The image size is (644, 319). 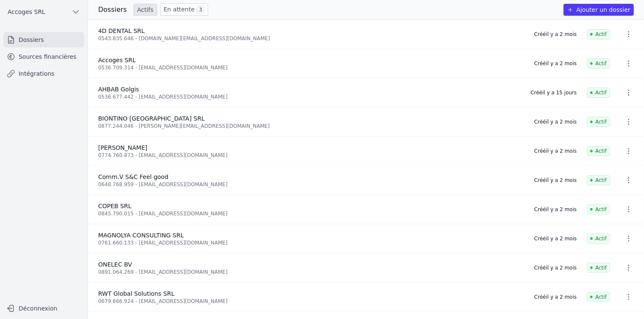 I want to click on span: AHBAB Golgis, so click(x=118, y=89).